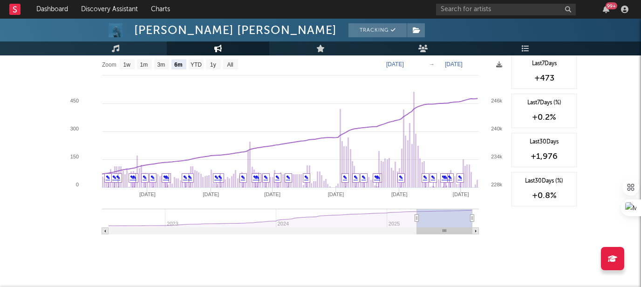 The image size is (641, 287). I want to click on button: Tracking, so click(377, 30).